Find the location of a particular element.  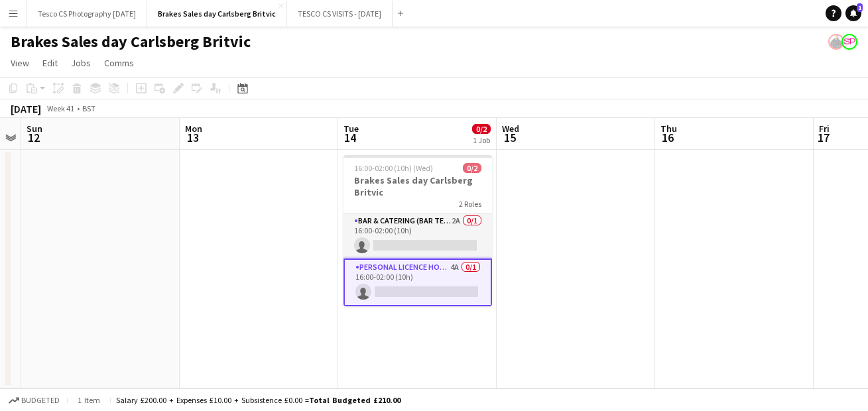

span: 16:00-02:00 (10h) (Wed) is located at coordinates (393, 168).